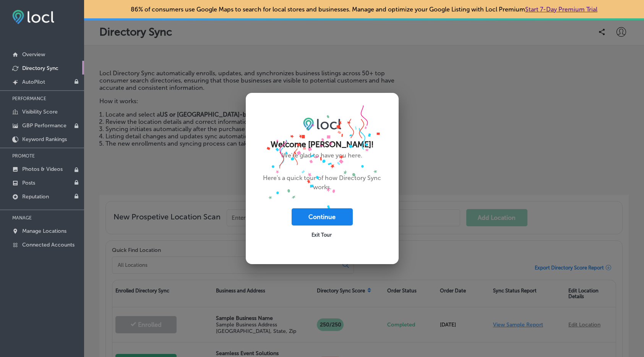 The height and width of the screenshot is (357, 644). What do you see at coordinates (322, 234) in the screenshot?
I see `span: Exit Tour` at bounding box center [322, 234].